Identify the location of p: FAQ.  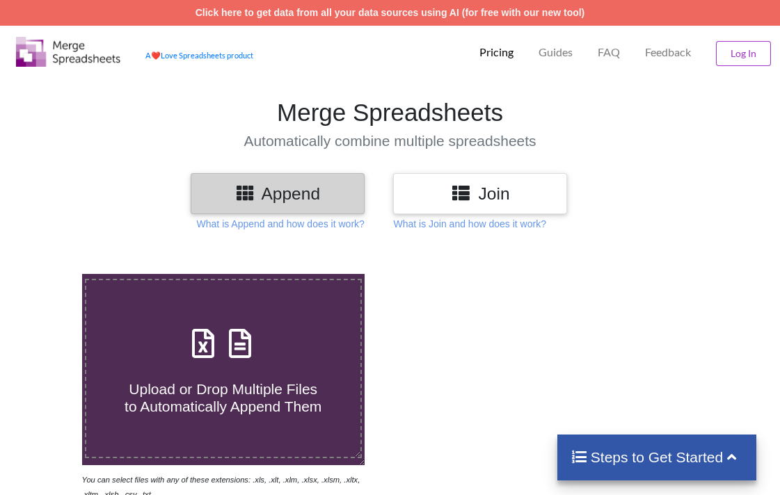
(609, 52).